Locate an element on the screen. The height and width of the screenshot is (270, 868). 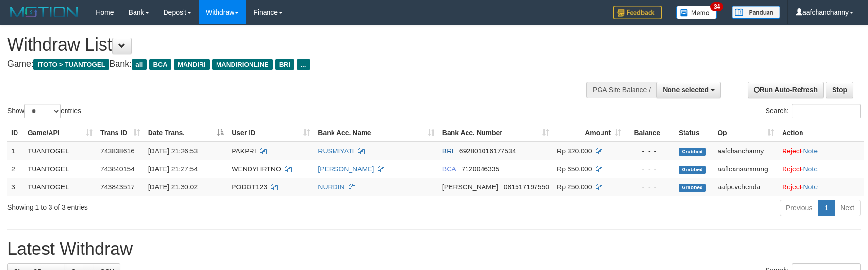
a: 1 is located at coordinates (826, 207).